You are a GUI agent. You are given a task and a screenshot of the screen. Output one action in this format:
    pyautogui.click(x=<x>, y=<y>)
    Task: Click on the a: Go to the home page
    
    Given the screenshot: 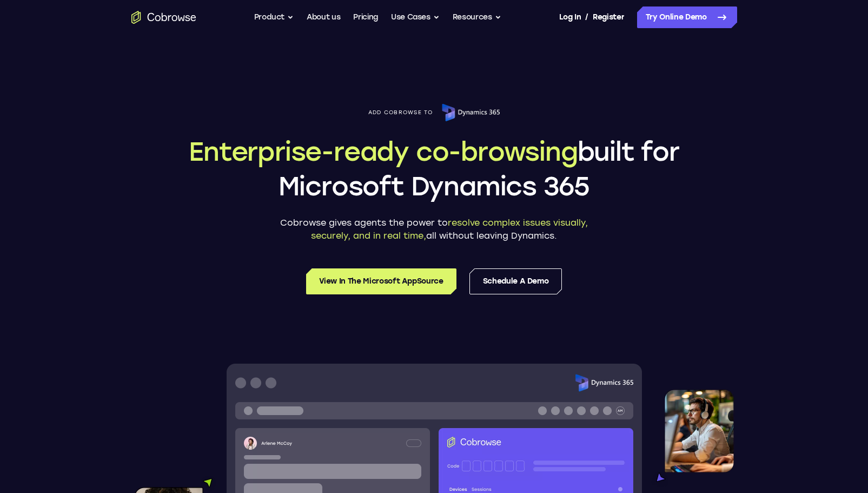 What is the action you would take?
    pyautogui.click(x=164, y=17)
    